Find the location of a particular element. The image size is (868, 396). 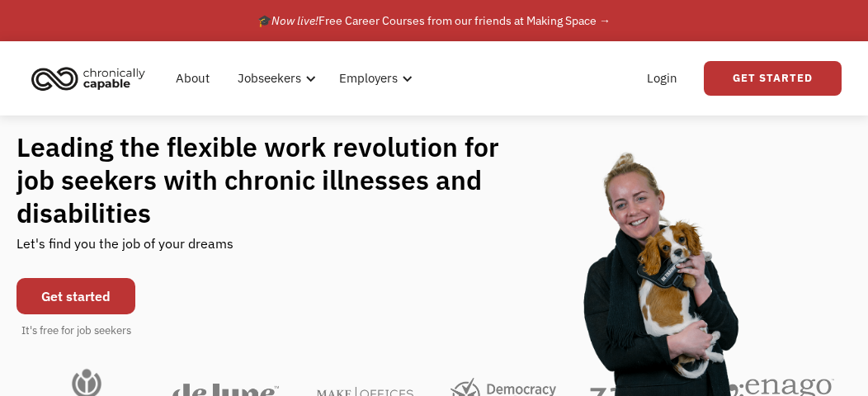

a: Login is located at coordinates (661, 78).